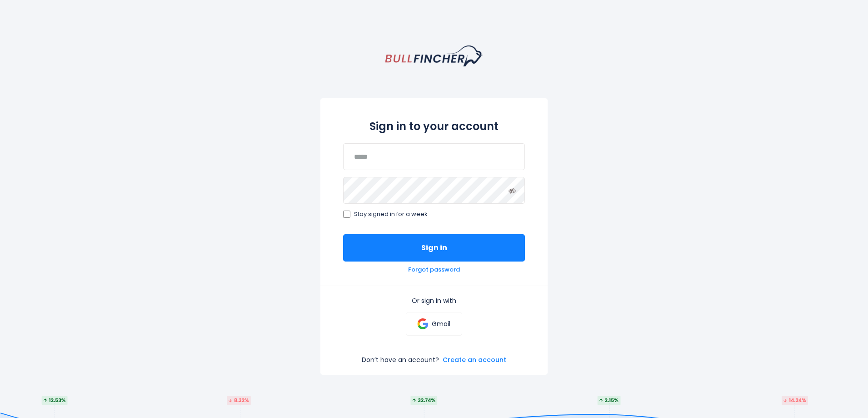 The width and height of the screenshot is (868, 418). What do you see at coordinates (434, 126) in the screenshot?
I see `h2: Sign in to your account` at bounding box center [434, 126].